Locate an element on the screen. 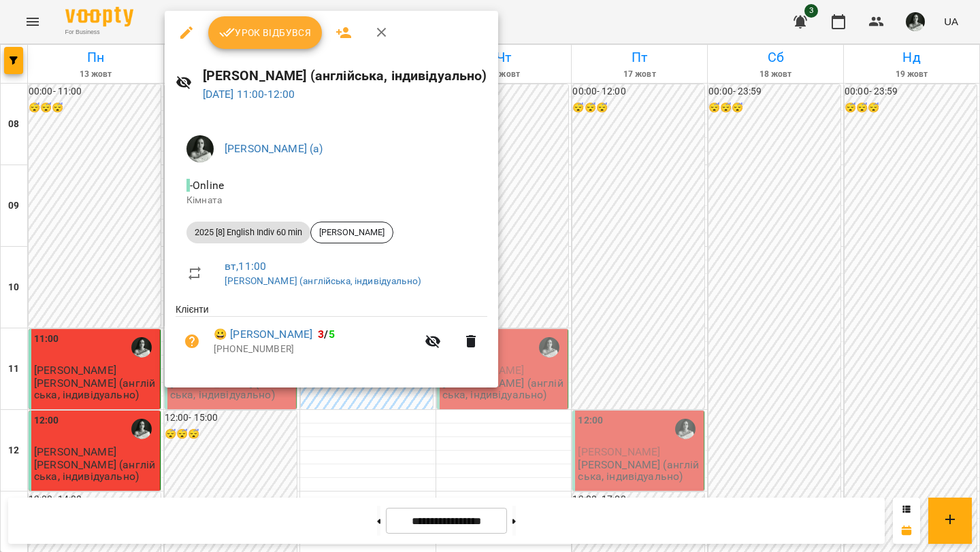 The image size is (980, 552). button: Візит ще не сплачено. Додати оплату? is located at coordinates (192, 342).